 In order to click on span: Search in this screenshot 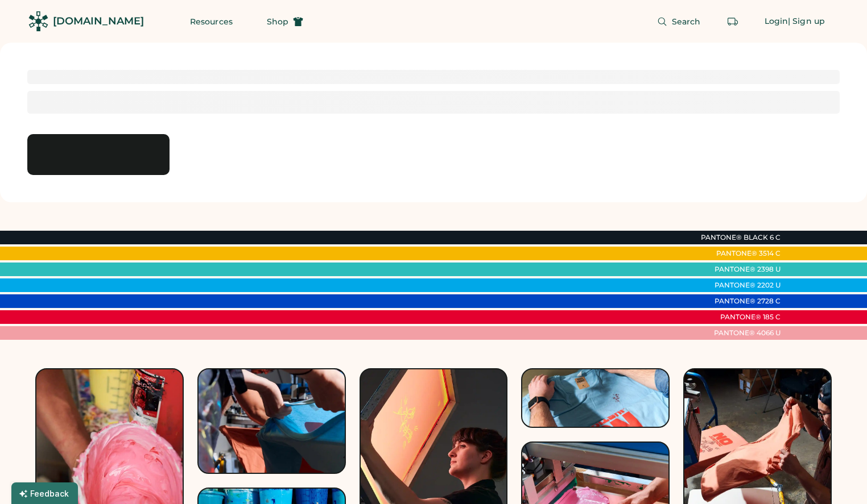, I will do `click(686, 22)`.